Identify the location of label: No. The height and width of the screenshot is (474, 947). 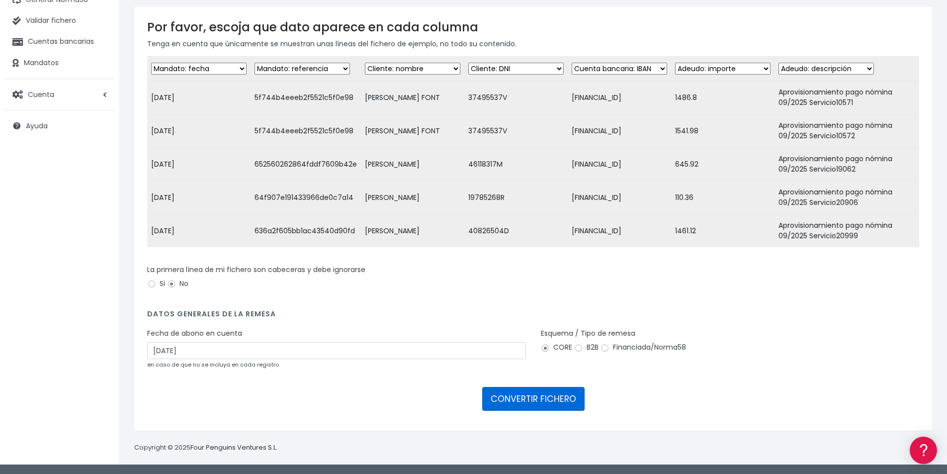
(177, 283).